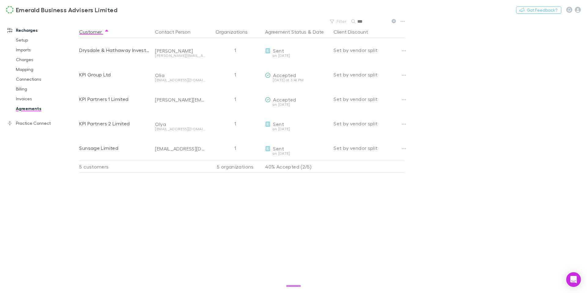 This screenshot has height=293, width=587. What do you see at coordinates (10, 10) in the screenshot?
I see `img: Emerald Business Advisers Limited's Logo` at bounding box center [10, 10].